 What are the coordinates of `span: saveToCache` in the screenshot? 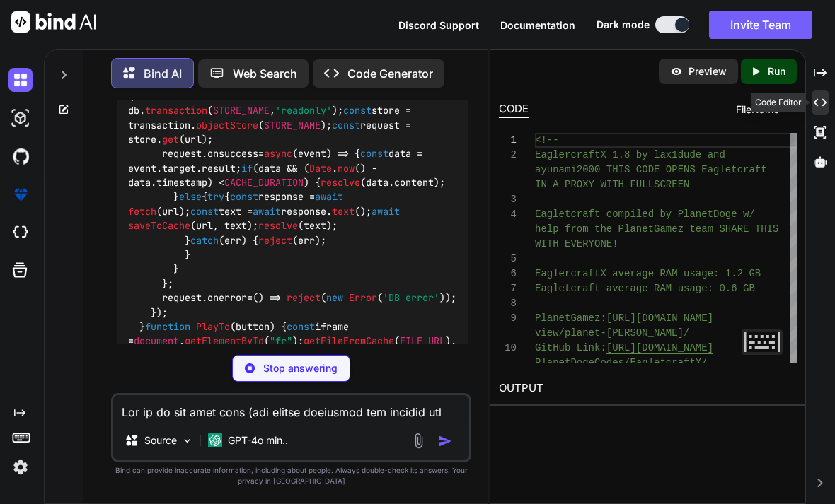 It's located at (160, 226).